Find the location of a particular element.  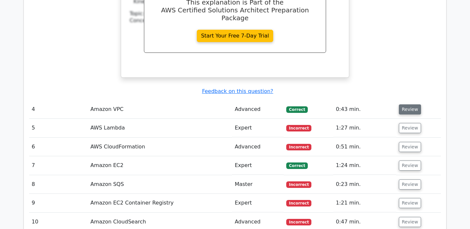

td: 0:51 min. is located at coordinates (365, 147).